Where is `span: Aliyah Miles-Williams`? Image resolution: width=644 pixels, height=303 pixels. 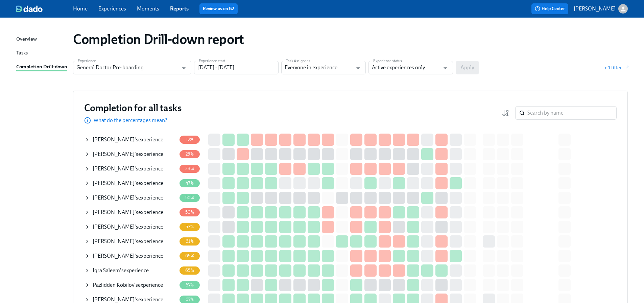 span: Aliyah Miles-Williams is located at coordinates (113, 198).